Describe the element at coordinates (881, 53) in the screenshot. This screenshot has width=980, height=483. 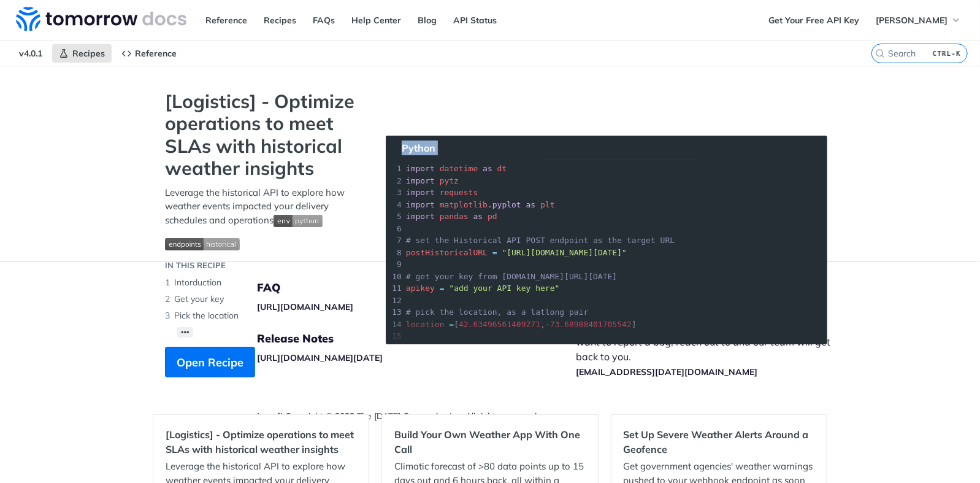
I see `svg: Search` at that location.